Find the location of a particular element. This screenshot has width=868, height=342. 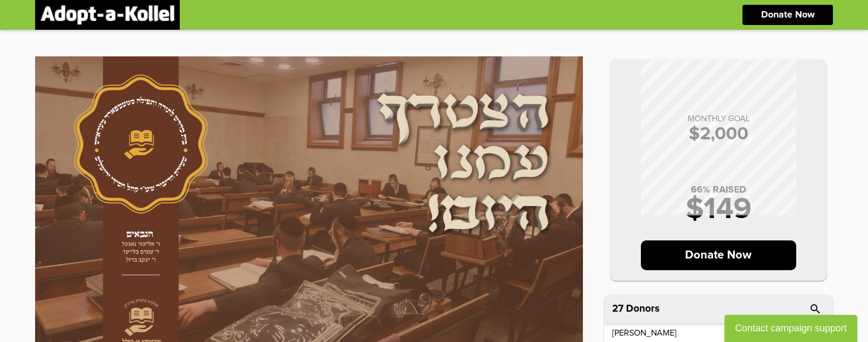

p: Donors is located at coordinates (643, 308).